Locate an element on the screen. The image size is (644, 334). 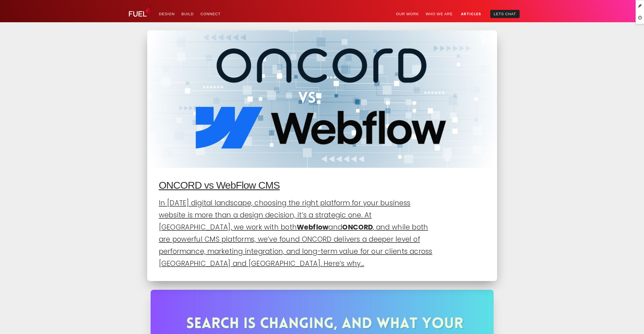
h2: ONCORD vs WebFlow CMS is located at coordinates (322, 186).